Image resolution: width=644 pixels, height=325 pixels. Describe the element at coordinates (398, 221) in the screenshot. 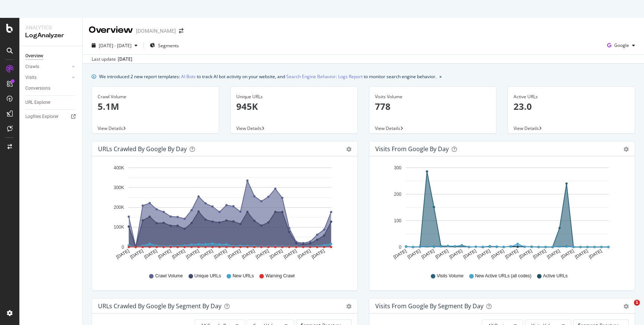

I see `text: 100` at that location.